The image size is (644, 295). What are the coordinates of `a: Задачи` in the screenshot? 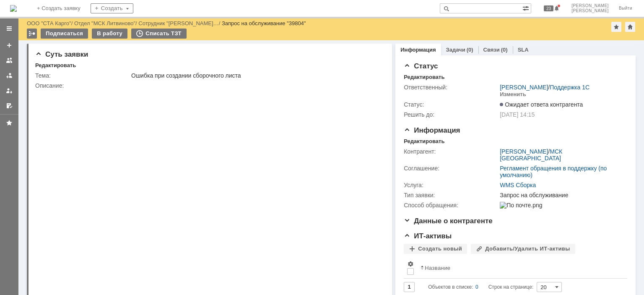 It's located at (455, 50).